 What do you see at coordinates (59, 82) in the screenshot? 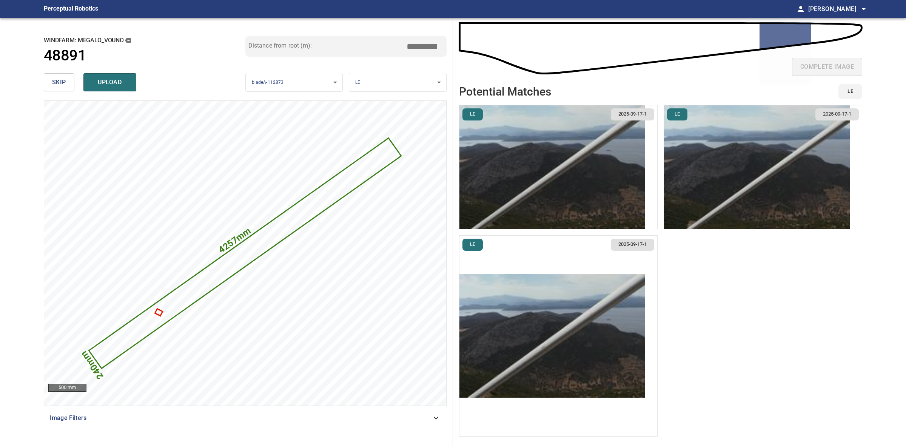
I see `span: skip` at bounding box center [59, 82].